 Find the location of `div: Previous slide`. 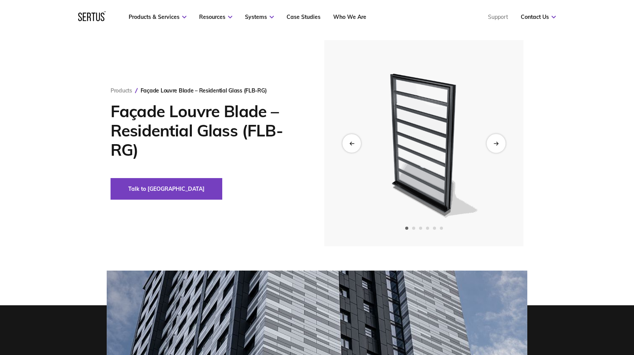

div: Previous slide is located at coordinates (351, 143).